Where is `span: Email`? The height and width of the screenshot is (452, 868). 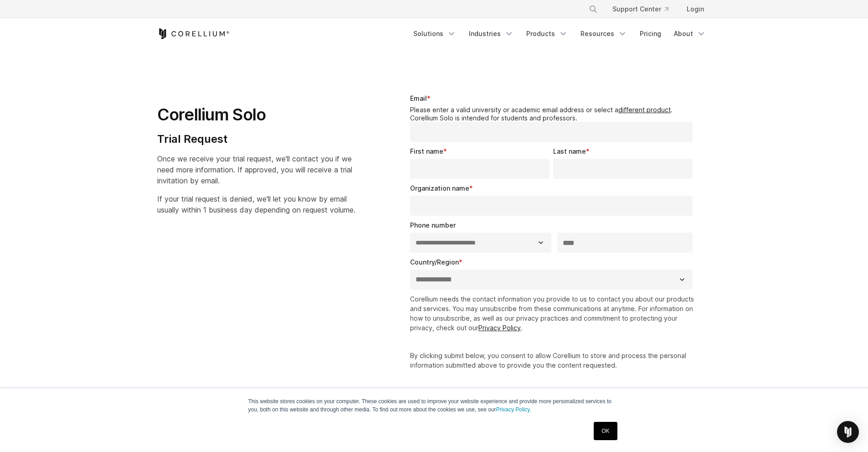
span: Email is located at coordinates (418, 98).